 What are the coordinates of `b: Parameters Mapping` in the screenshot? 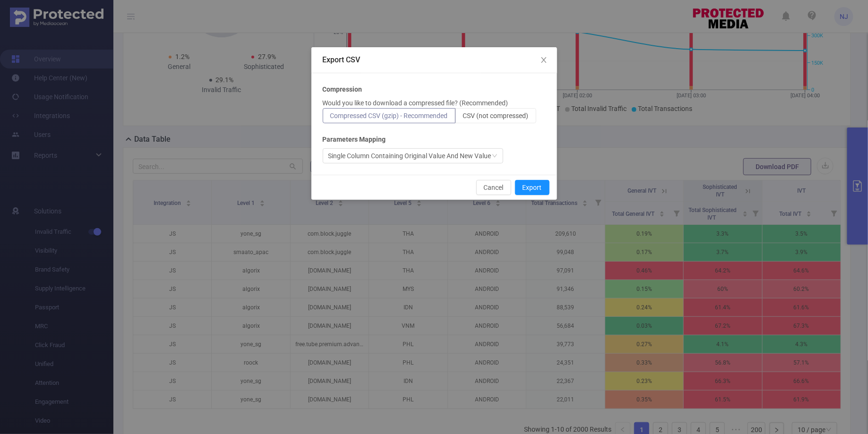 It's located at (354, 139).